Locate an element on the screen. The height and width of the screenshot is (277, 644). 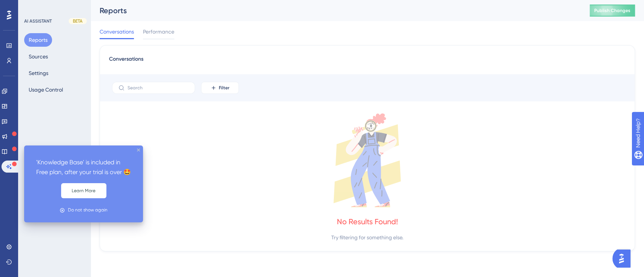
input: Search is located at coordinates (158, 88).